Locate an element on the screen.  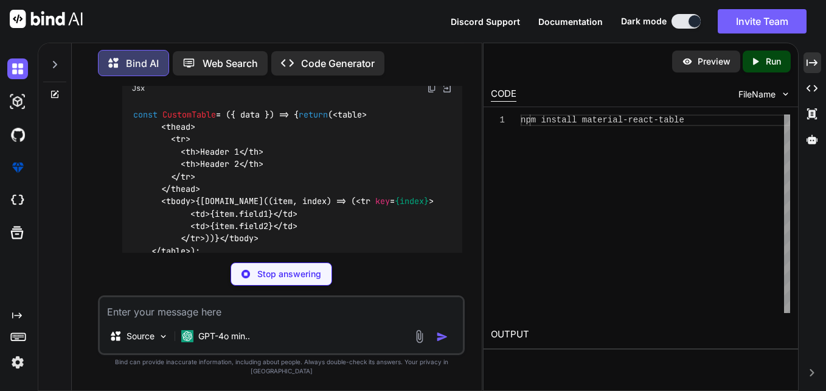
img: Open in Browser is located at coordinates (447, 88).